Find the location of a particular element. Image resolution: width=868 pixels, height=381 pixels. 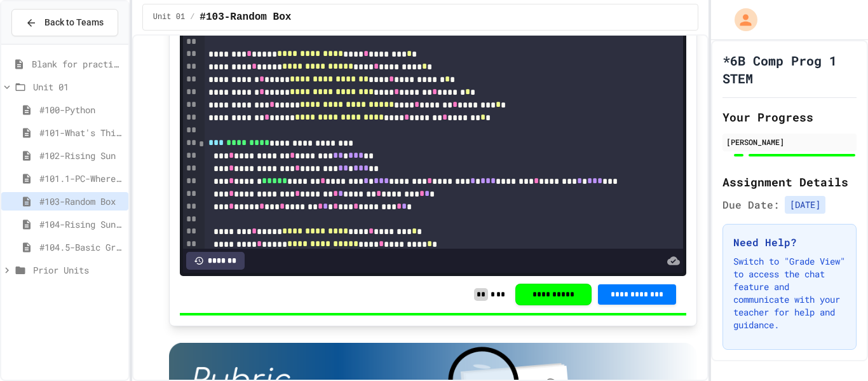

p: Switch to "Grade View" to access the chat feature and communicate with your teacher for help and ... is located at coordinates (789, 293).